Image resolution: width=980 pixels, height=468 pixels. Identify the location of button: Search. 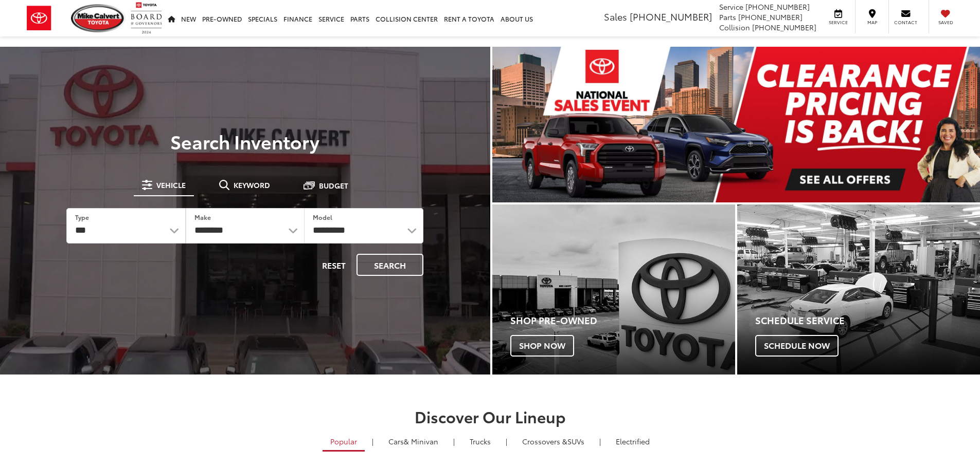
(390, 265).